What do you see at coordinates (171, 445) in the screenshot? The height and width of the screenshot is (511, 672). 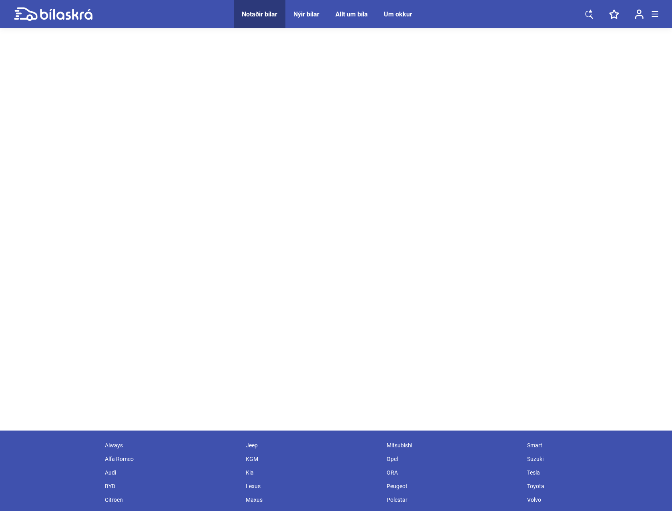 I see `div: Aiways` at bounding box center [171, 445].